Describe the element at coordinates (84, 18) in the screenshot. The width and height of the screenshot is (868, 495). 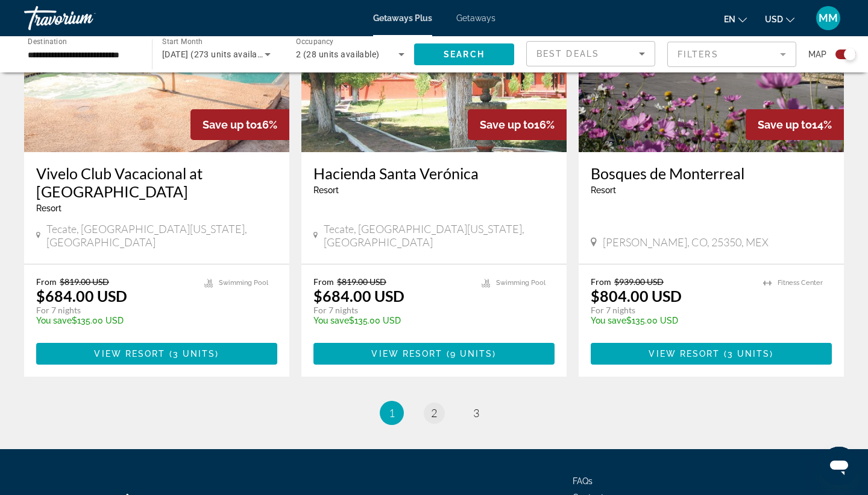
I see `a: Travorium` at that location.